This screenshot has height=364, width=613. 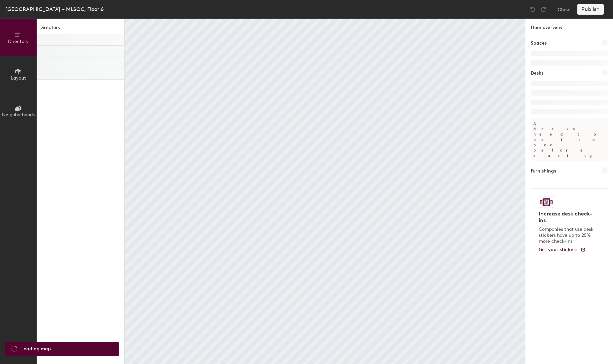 I want to click on h4: Increase desk check-ins, so click(x=567, y=217).